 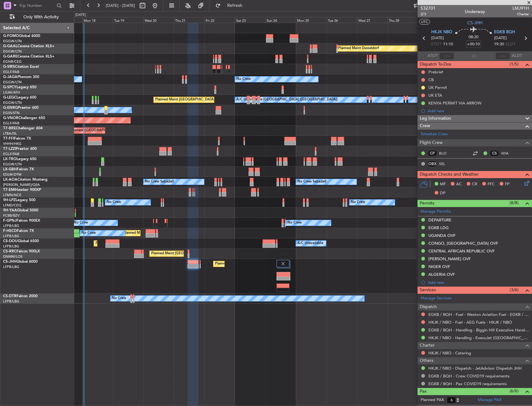 What do you see at coordinates (478, 110) in the screenshot?
I see `div: Add new` at bounding box center [478, 110].